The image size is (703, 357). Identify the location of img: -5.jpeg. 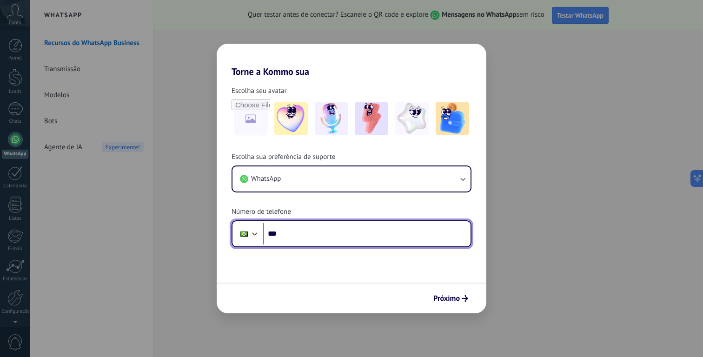
(452, 119).